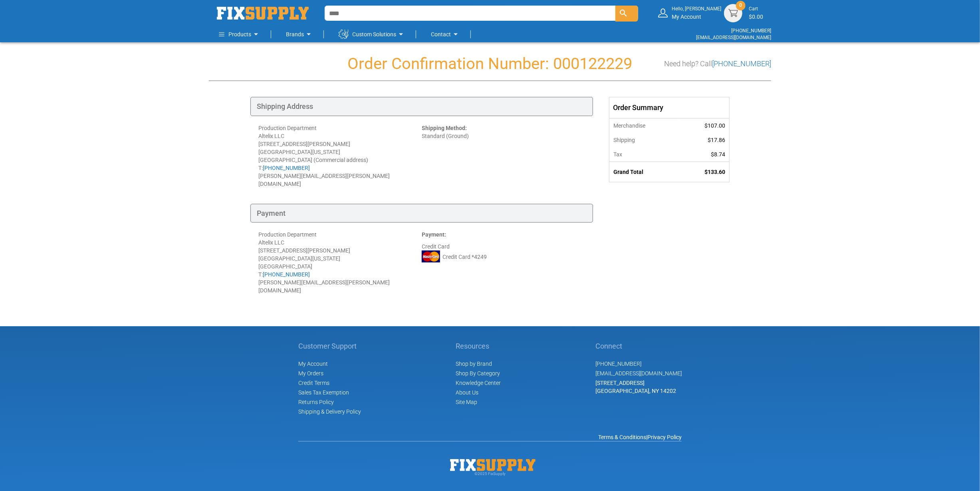 Image resolution: width=980 pixels, height=491 pixels. I want to click on h1: Order Confirmation Number: 000122229, so click(490, 64).